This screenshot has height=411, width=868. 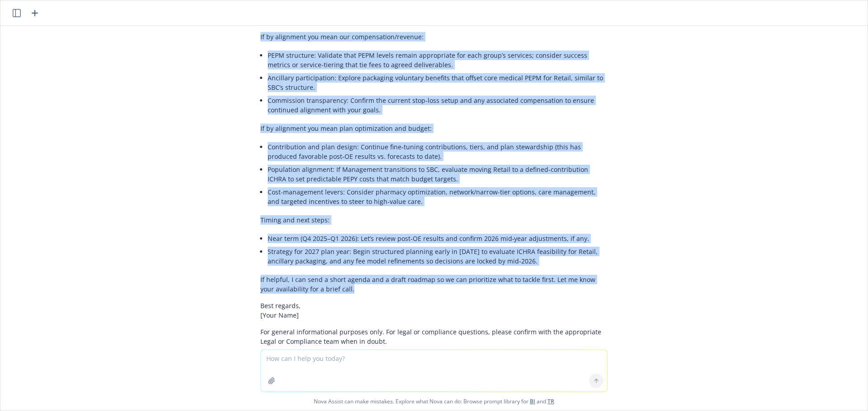 I want to click on a: TR, so click(x=551, y=401).